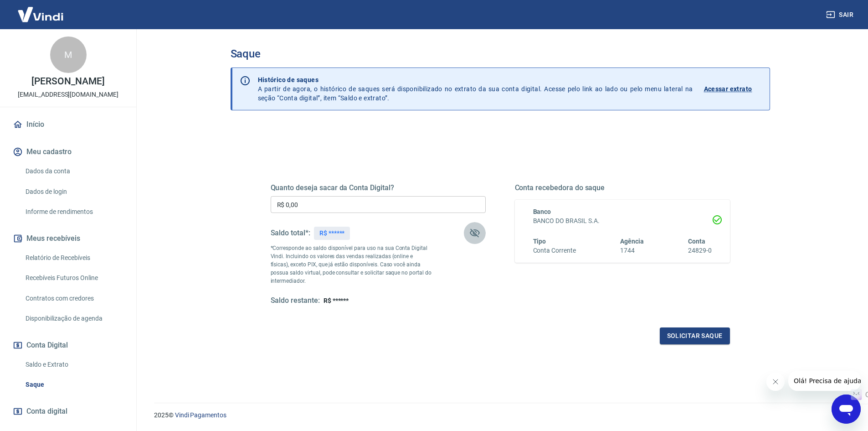 The height and width of the screenshot is (431, 868). Describe the element at coordinates (542, 212) in the screenshot. I see `span: Banco` at that location.